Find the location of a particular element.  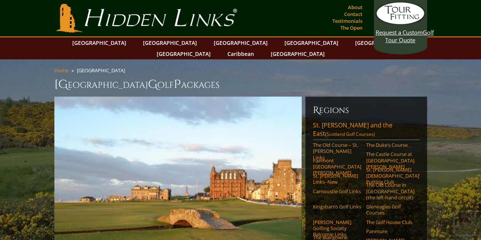

a: About is located at coordinates (355, 7).